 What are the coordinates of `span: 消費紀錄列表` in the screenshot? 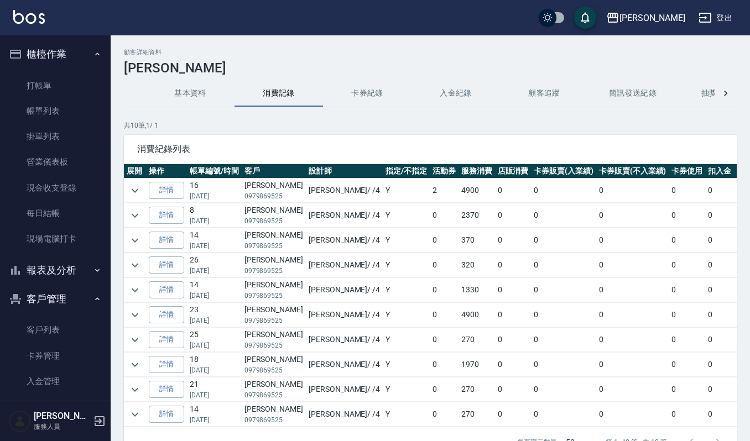 It's located at (430, 149).